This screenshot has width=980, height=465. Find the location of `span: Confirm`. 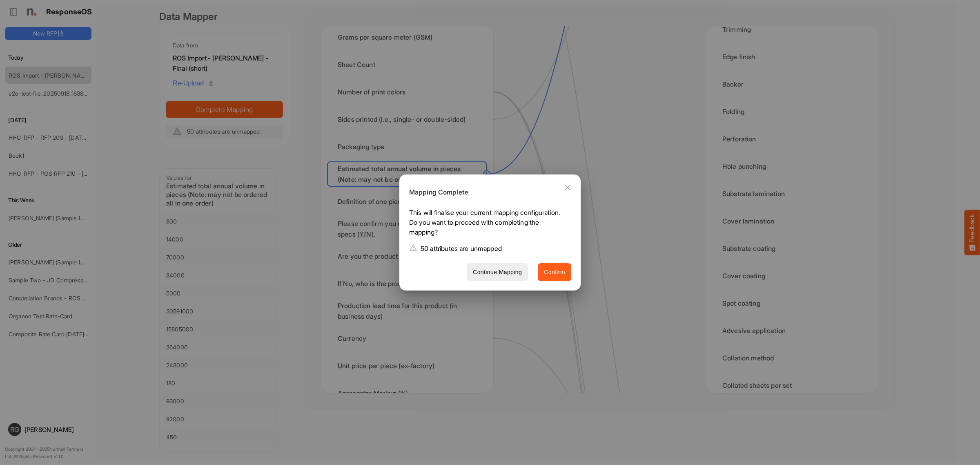

span: Confirm is located at coordinates (555, 272).